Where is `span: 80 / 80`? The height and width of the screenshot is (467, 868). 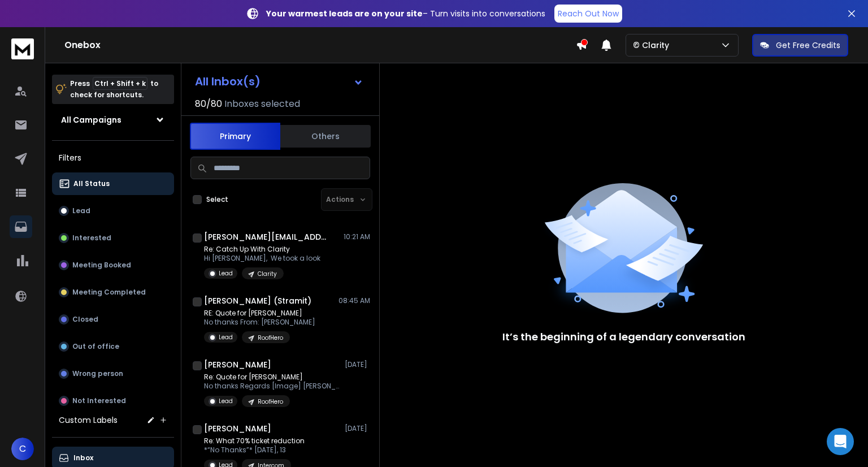 span: 80 / 80 is located at coordinates (209, 104).